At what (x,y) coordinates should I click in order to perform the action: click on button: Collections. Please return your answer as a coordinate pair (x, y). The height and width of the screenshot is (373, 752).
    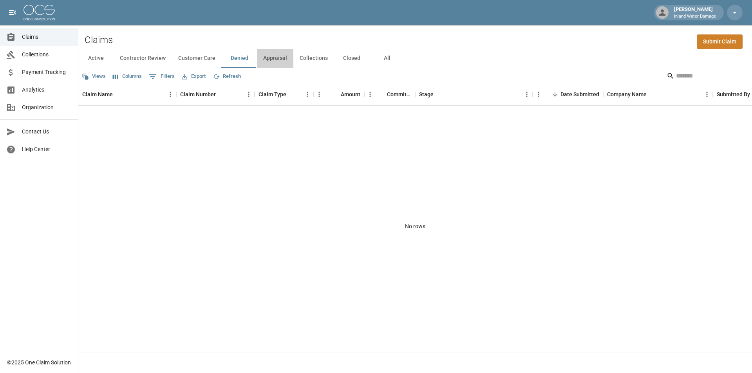
    Looking at the image, I should click on (314, 58).